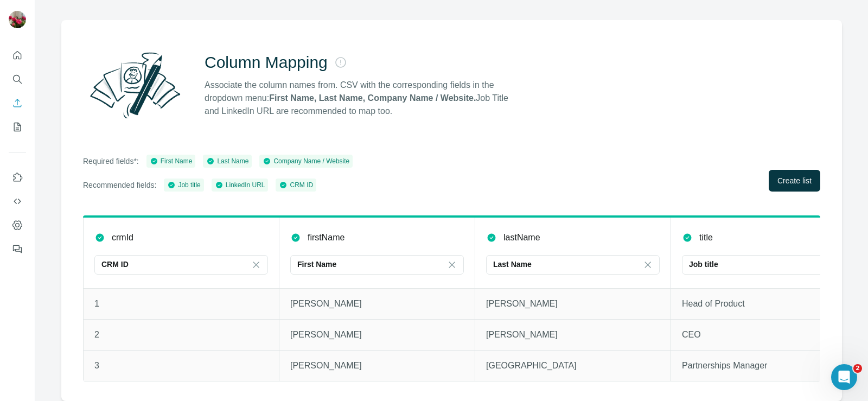 This screenshot has width=868, height=401. I want to click on p: firstName, so click(326, 238).